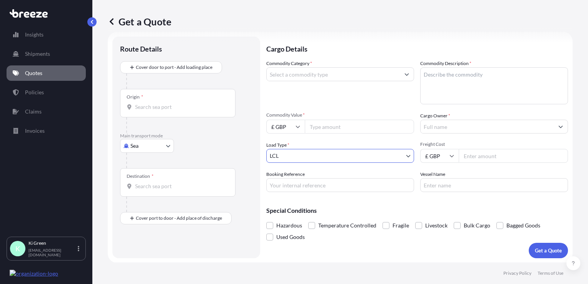 This screenshot has height=284, width=588. I want to click on p: Ki Green, so click(52, 243).